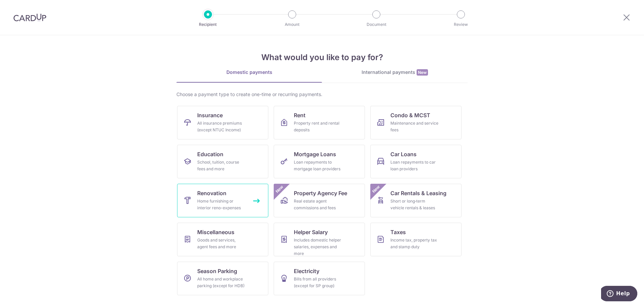 Image resolution: width=644 pixels, height=306 pixels. What do you see at coordinates (217, 271) in the screenshot?
I see `span: Season Parking` at bounding box center [217, 271].